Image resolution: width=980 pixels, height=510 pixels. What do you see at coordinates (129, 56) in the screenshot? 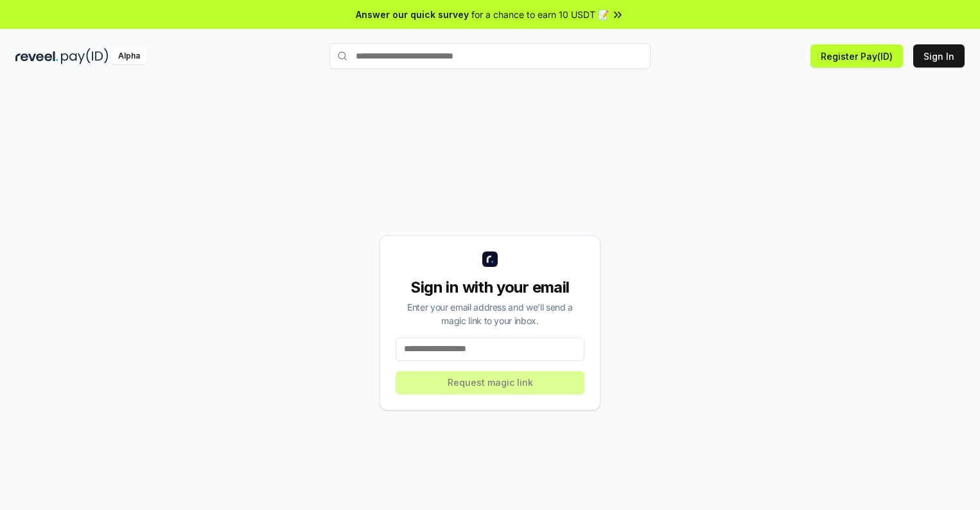
I see `div: Alpha` at bounding box center [129, 56].